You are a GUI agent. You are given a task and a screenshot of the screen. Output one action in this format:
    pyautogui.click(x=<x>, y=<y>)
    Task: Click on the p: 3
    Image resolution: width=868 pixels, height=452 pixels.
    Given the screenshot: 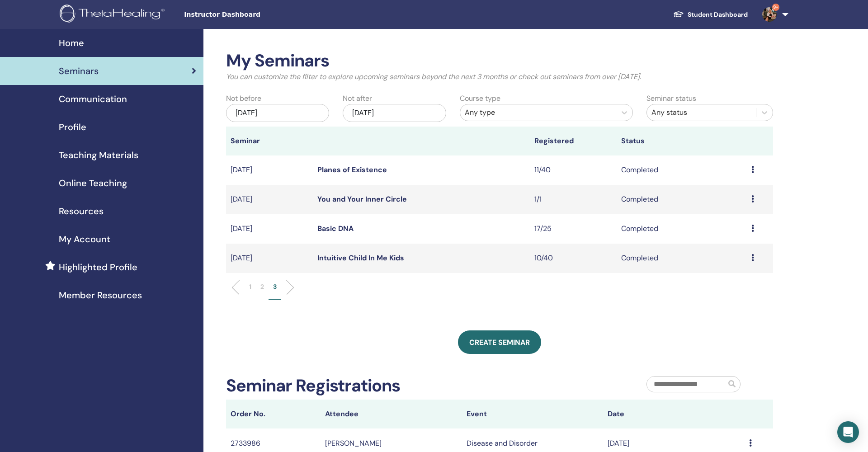 What is the action you would take?
    pyautogui.click(x=275, y=287)
    